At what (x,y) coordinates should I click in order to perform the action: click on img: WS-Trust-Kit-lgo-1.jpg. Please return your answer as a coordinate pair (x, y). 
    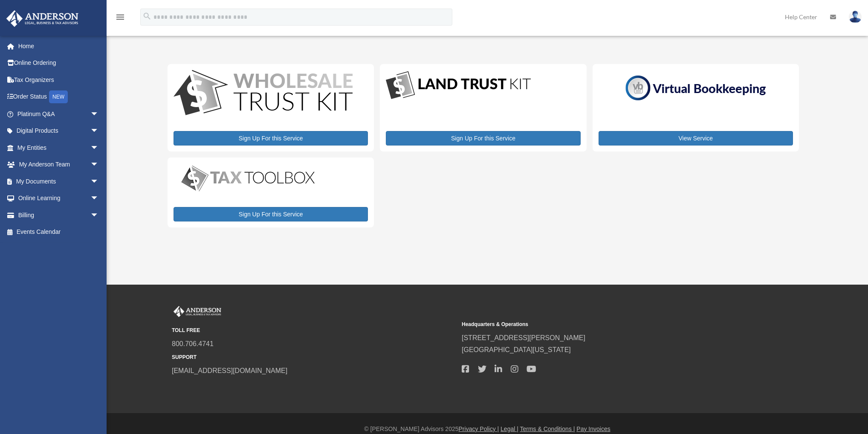
    Looking at the image, I should click on (263, 93).